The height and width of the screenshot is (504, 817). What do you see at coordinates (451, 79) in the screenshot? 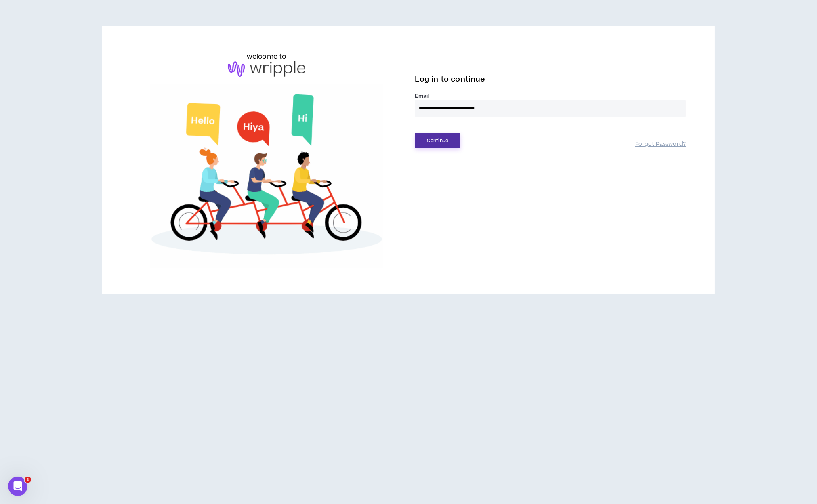
I see `span: Log in to continue` at bounding box center [451, 79].